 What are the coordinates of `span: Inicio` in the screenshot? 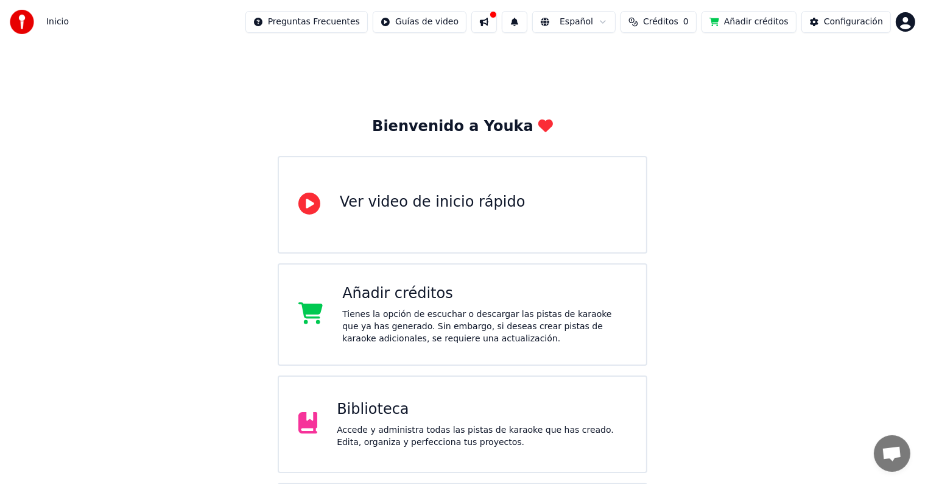 It's located at (57, 22).